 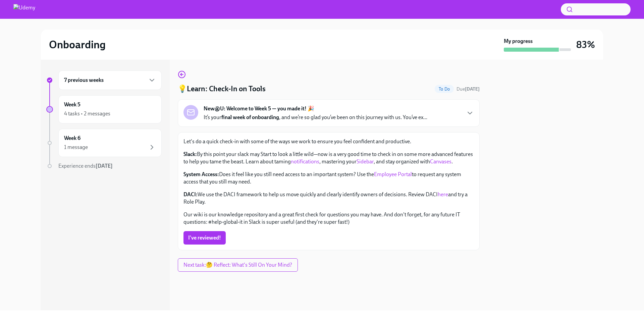 What do you see at coordinates (518, 41) in the screenshot?
I see `strong: My progress` at bounding box center [518, 41].